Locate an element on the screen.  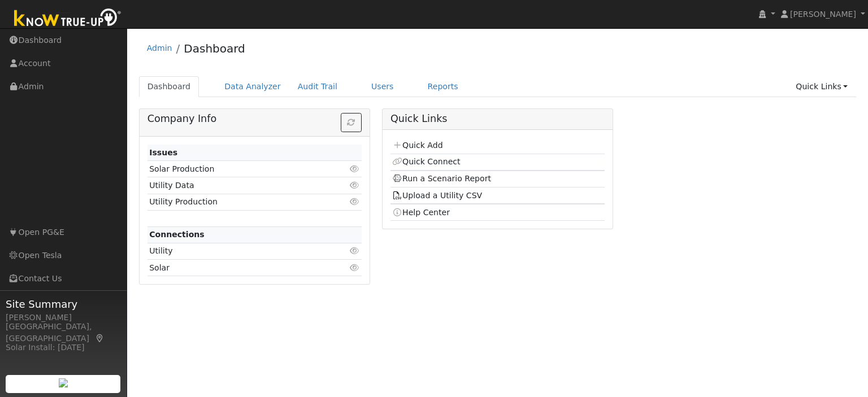
a: Admin is located at coordinates (159, 48).